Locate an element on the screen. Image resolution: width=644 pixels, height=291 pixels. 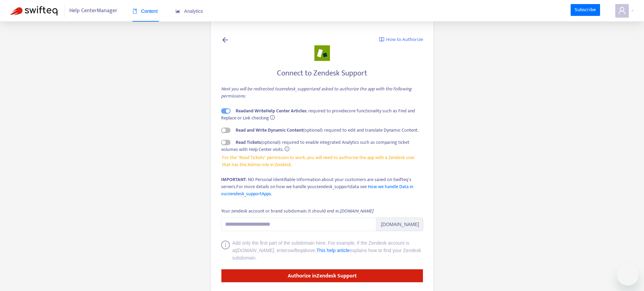
span: How to Authorize is located at coordinates (405, 40).